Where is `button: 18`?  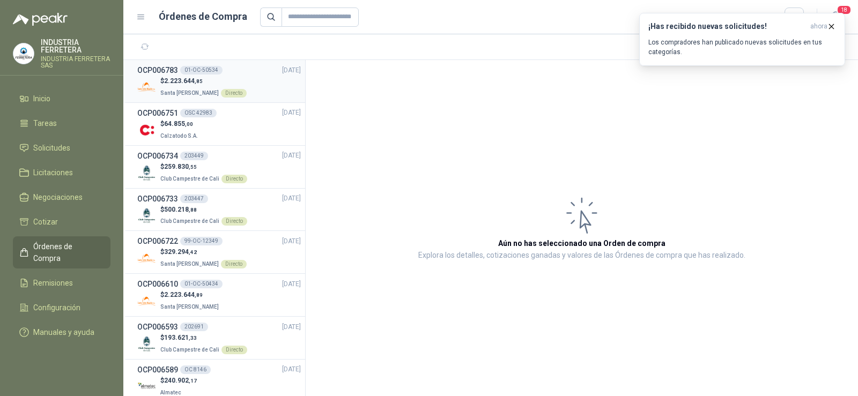
button: 18 is located at coordinates (836, 17).